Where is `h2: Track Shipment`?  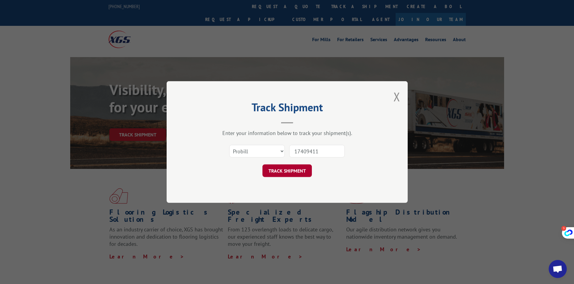 h2: Track Shipment is located at coordinates (287, 109).